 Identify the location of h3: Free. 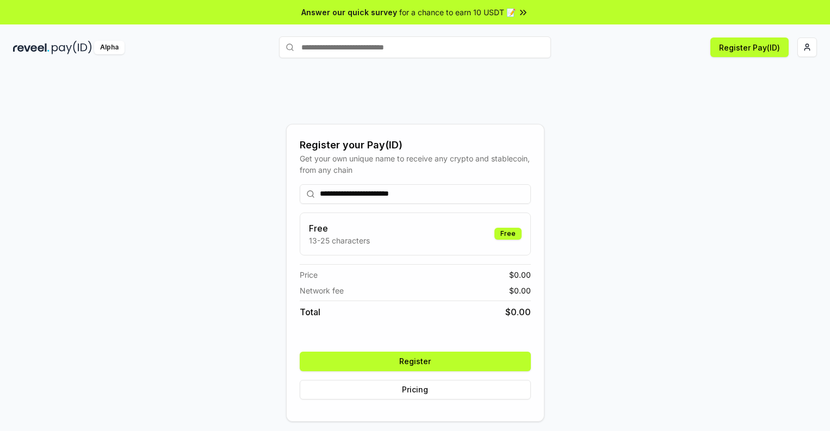
(339, 228).